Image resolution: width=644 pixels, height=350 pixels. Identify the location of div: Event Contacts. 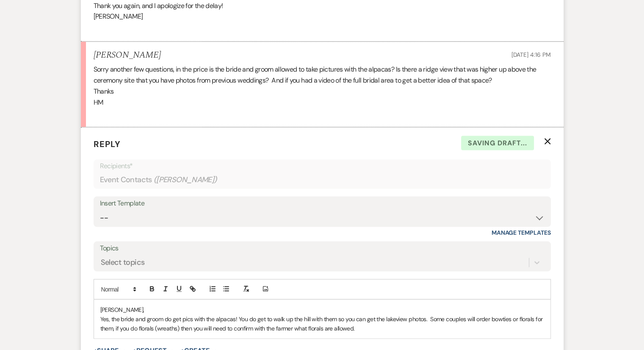
(322, 179).